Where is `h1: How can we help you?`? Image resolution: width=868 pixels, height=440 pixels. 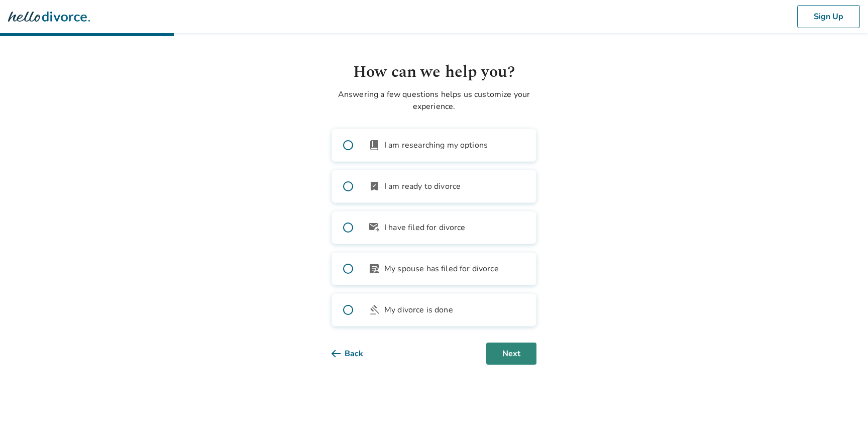
h1: How can we help you? is located at coordinates (434, 72).